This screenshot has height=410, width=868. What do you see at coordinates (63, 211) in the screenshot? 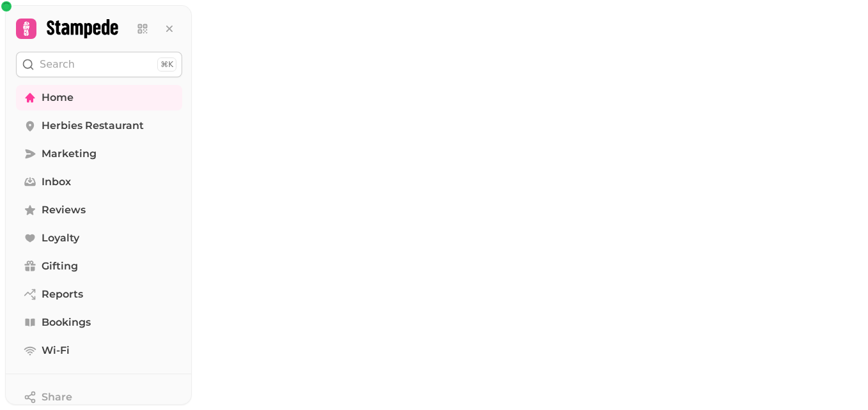
I see `span: Reviews` at bounding box center [63, 211].